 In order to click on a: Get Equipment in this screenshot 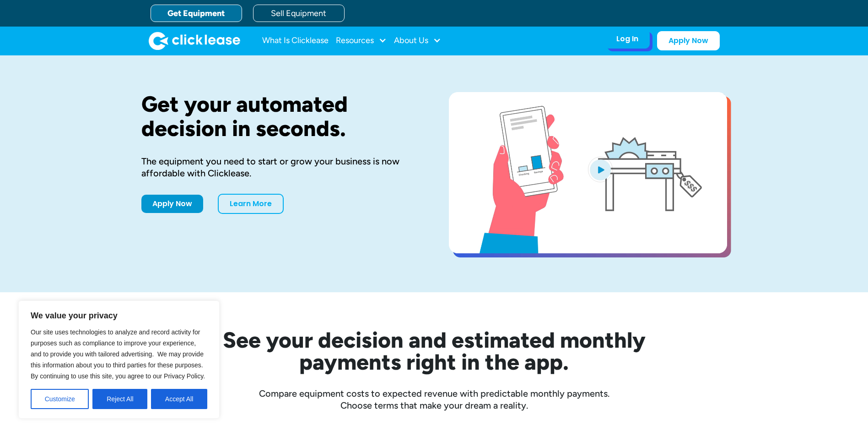, I will do `click(197, 13)`.